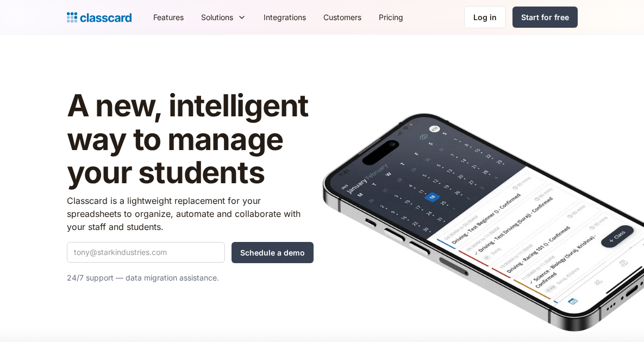 The height and width of the screenshot is (342, 644). Describe the element at coordinates (190, 139) in the screenshot. I see `h1: A new, intelligent way to manage your students` at that location.